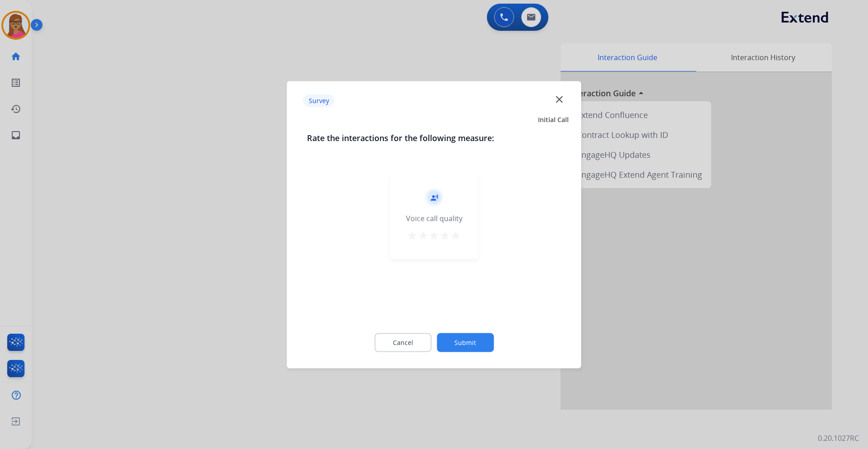  Describe the element at coordinates (465, 342) in the screenshot. I see `button: Submit` at that location.